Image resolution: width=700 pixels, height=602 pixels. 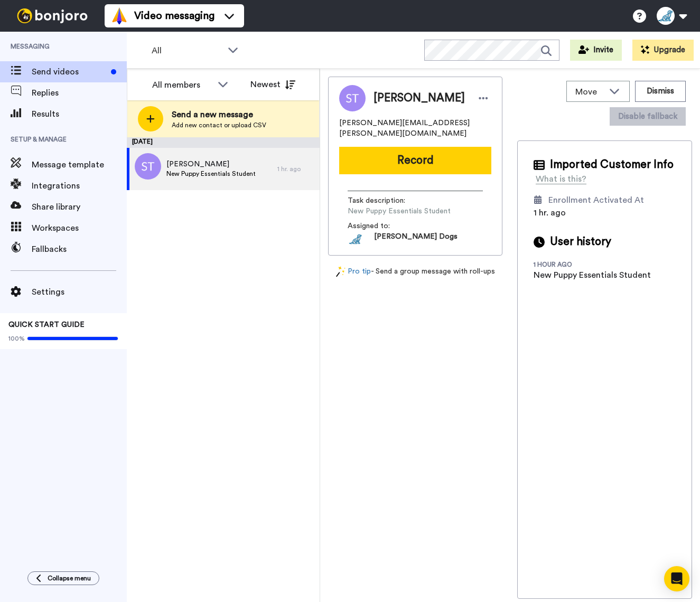 What do you see at coordinates (79, 186) in the screenshot?
I see `span: Integrations` at bounding box center [79, 186].